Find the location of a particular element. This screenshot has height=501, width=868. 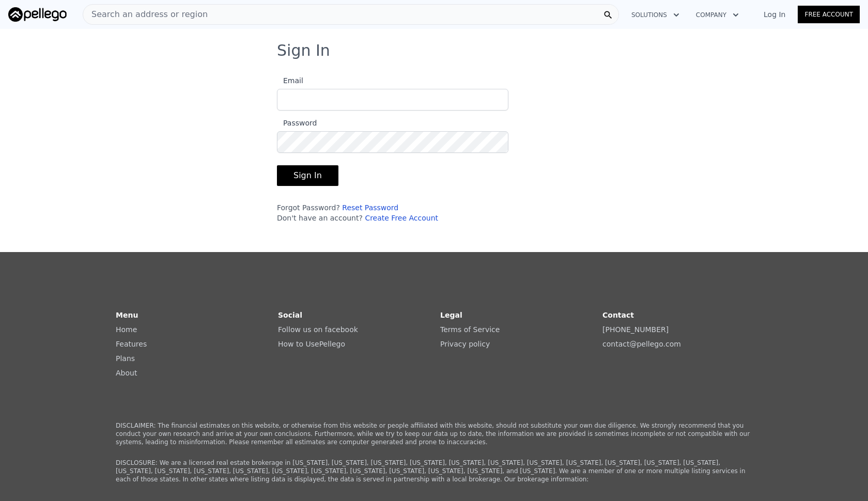

button: Sign In is located at coordinates (307, 175).